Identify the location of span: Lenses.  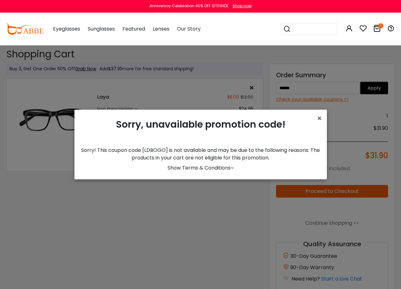
(161, 29).